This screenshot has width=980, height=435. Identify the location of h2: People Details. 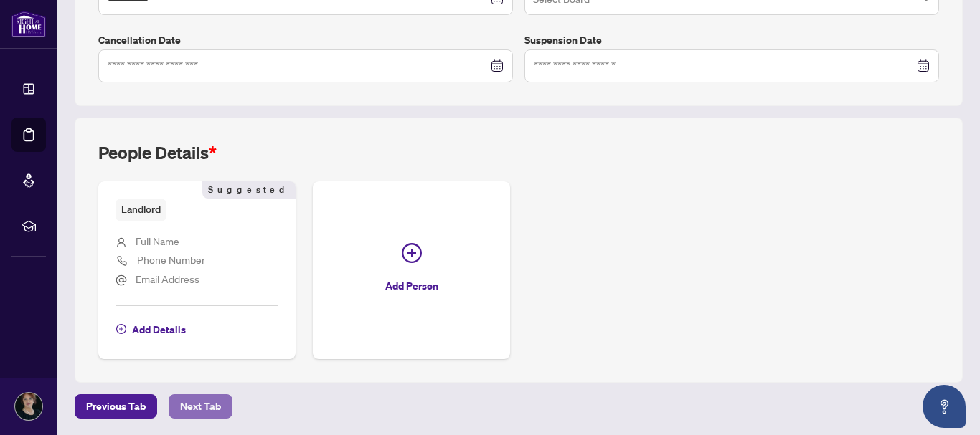
(157, 152).